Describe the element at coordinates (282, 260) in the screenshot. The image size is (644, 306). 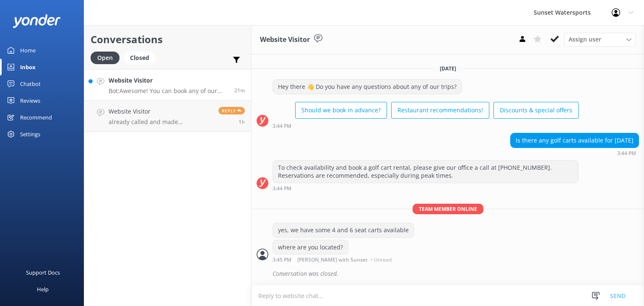
I see `strong: 3:45 PM` at that location.